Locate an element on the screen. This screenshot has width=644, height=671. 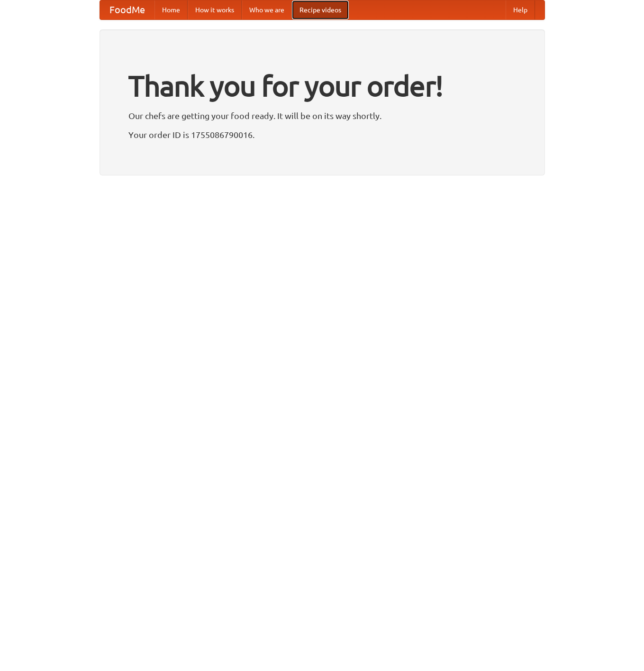
h1: Thank you for your order! is located at coordinates (322, 86).